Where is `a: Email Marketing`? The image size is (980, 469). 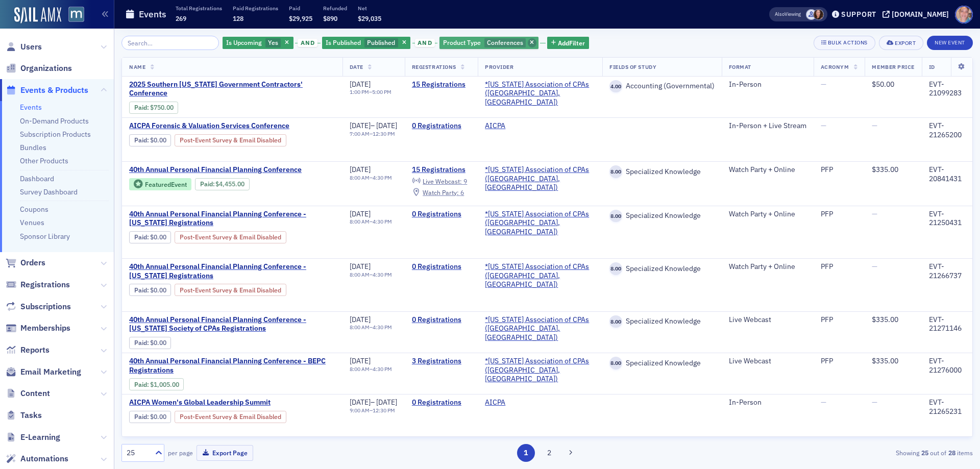 a: Email Marketing is located at coordinates (43, 372).